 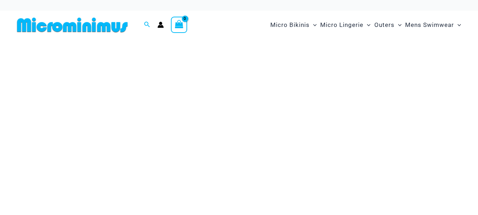 I want to click on a: Account icon link, so click(x=161, y=25).